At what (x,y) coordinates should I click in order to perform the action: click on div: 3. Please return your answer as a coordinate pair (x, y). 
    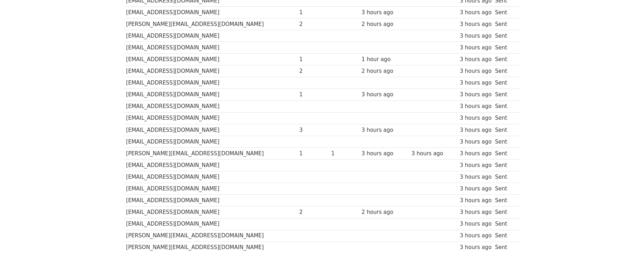
    Looking at the image, I should click on (313, 130).